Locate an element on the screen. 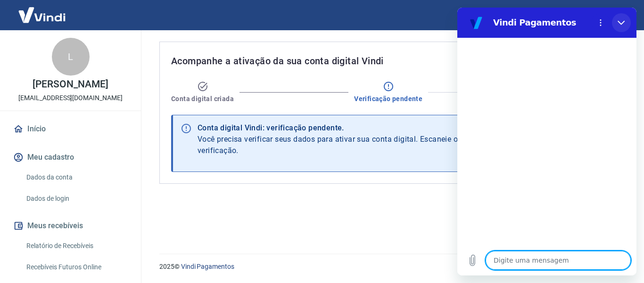 Image resolution: width=644 pixels, height=283 pixels. button: Sair is located at coordinates (615, 15).